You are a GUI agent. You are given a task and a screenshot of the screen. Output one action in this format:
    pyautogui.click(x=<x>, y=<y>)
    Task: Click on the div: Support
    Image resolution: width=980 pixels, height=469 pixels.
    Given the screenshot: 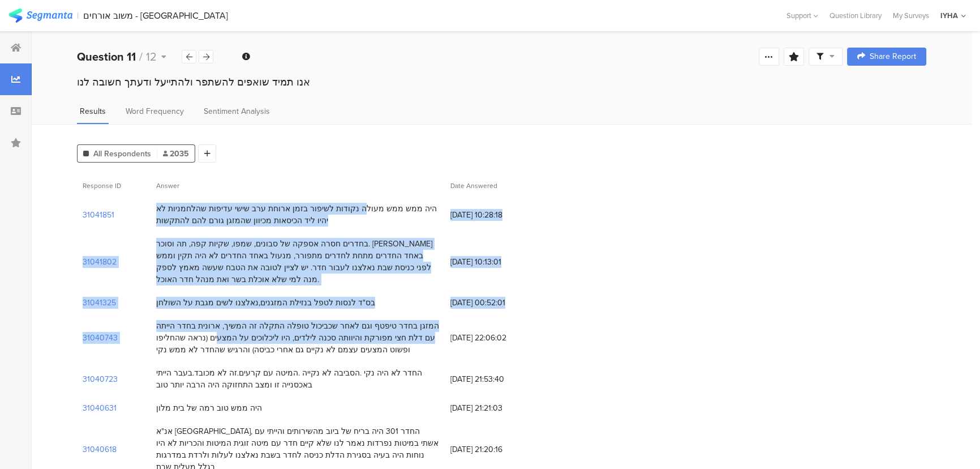 What is the action you would take?
    pyautogui.click(x=802, y=15)
    